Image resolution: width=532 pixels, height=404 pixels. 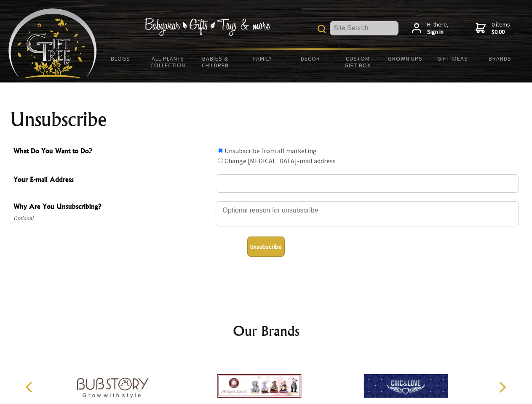 What do you see at coordinates (215, 62) in the screenshot?
I see `a: Babies & Children` at bounding box center [215, 62].